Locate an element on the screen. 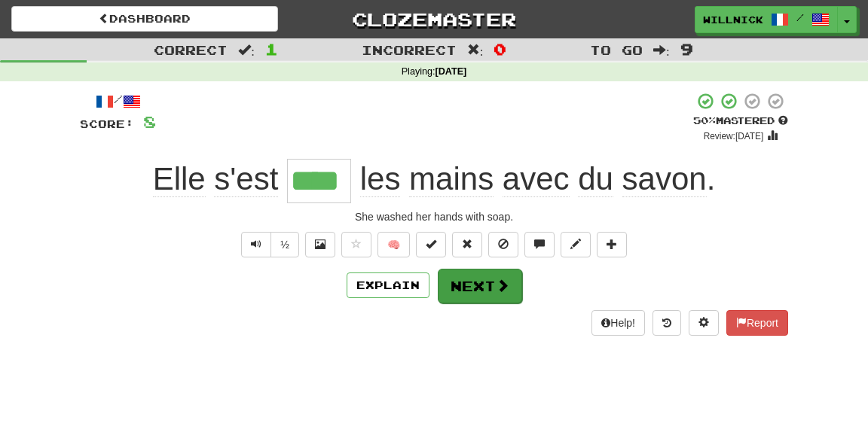 The width and height of the screenshot is (868, 423). div: Text-to-speech controls is located at coordinates (269, 244).